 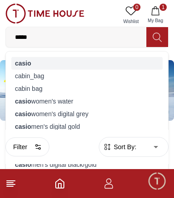 What do you see at coordinates (87, 165) in the screenshot?
I see `div: men's digital black/gold` at bounding box center [87, 165].